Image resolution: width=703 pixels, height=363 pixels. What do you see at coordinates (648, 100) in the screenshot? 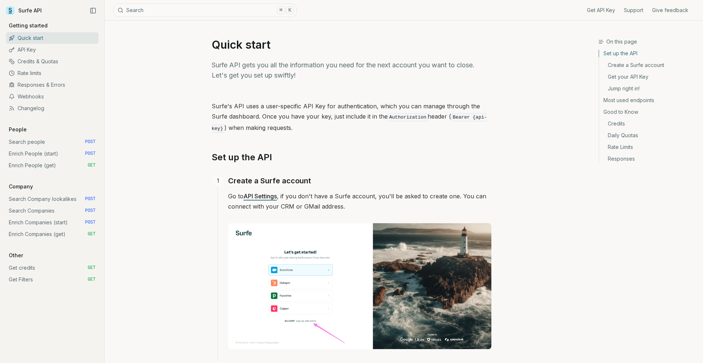
I see `a: Most used endpoints` at bounding box center [648, 100].